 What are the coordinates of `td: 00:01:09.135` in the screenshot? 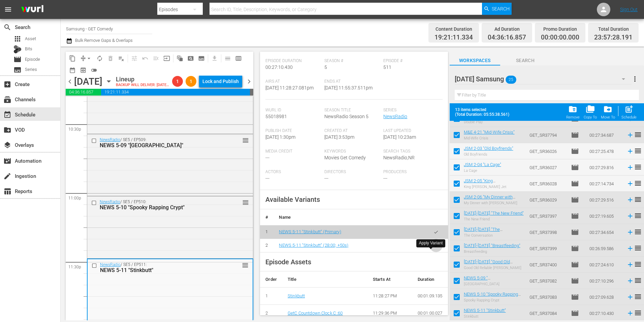 It's located at (430, 296).